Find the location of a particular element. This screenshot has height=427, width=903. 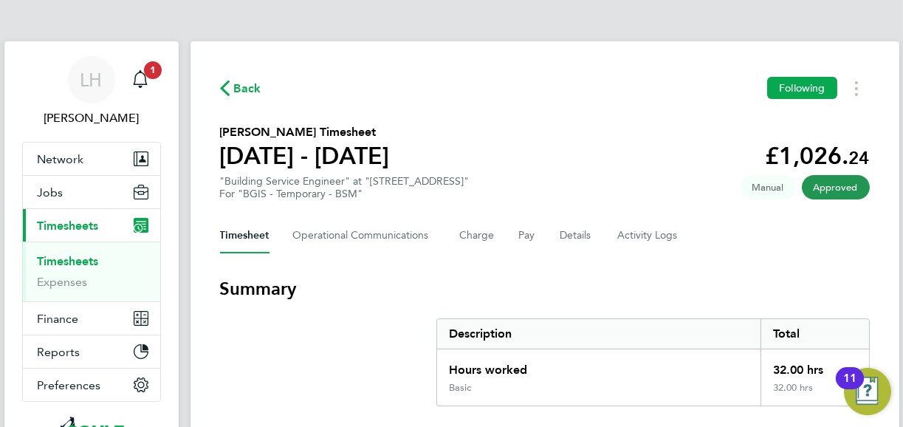

span: This timesheet was manually created. is located at coordinates (768, 187).